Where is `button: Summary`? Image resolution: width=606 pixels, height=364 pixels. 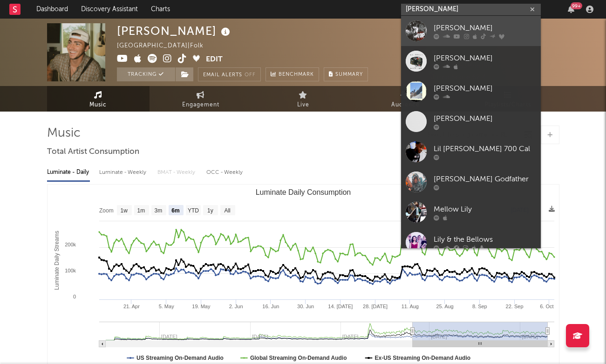 button: Summary is located at coordinates (346, 74).